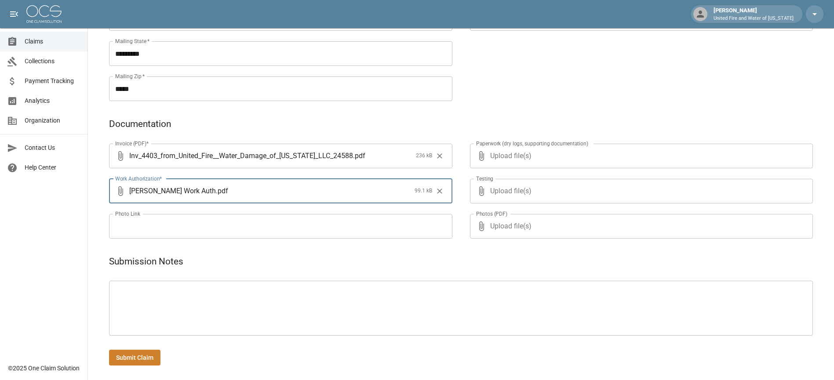 The image size is (834, 380). What do you see at coordinates (130, 76) in the screenshot?
I see `label: Mailing Zip` at bounding box center [130, 76].